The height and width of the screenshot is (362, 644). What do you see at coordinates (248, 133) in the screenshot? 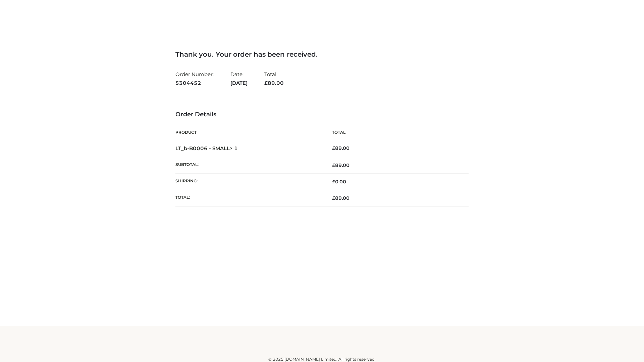
I see `th: Product` at bounding box center [248, 133].